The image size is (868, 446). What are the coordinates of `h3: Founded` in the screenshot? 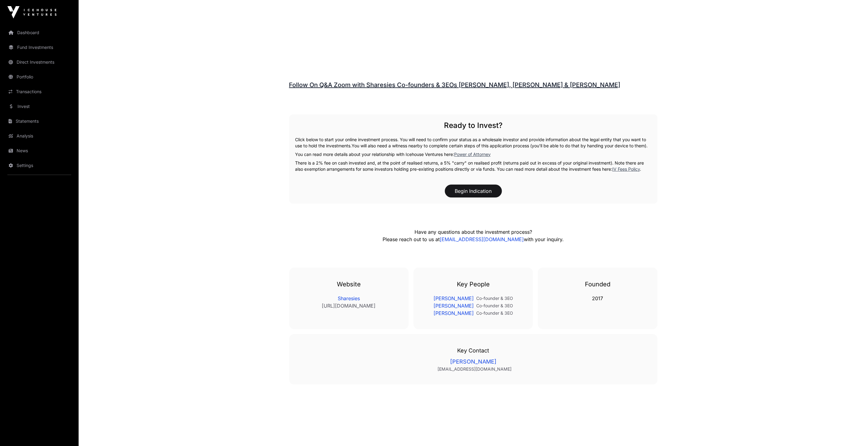 It's located at (597, 284).